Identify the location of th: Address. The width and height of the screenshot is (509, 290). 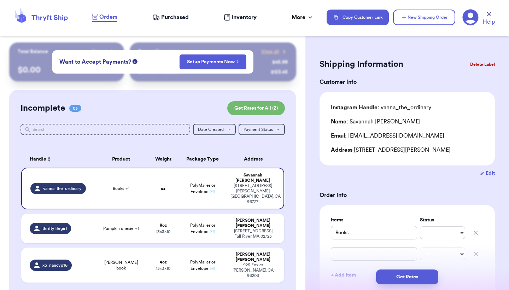
(255, 159).